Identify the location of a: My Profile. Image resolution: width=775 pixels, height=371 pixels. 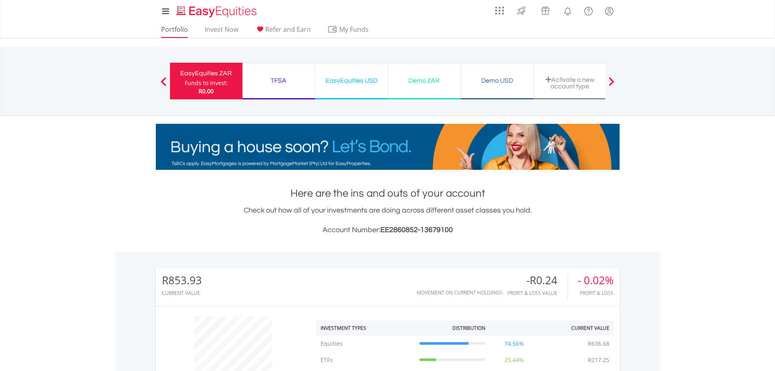
(609, 11).